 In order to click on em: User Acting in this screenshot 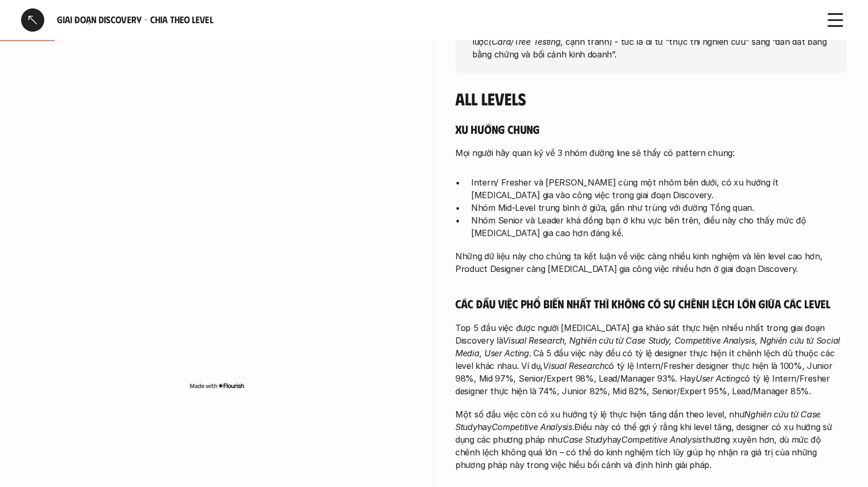, I will do `click(717, 379)`.